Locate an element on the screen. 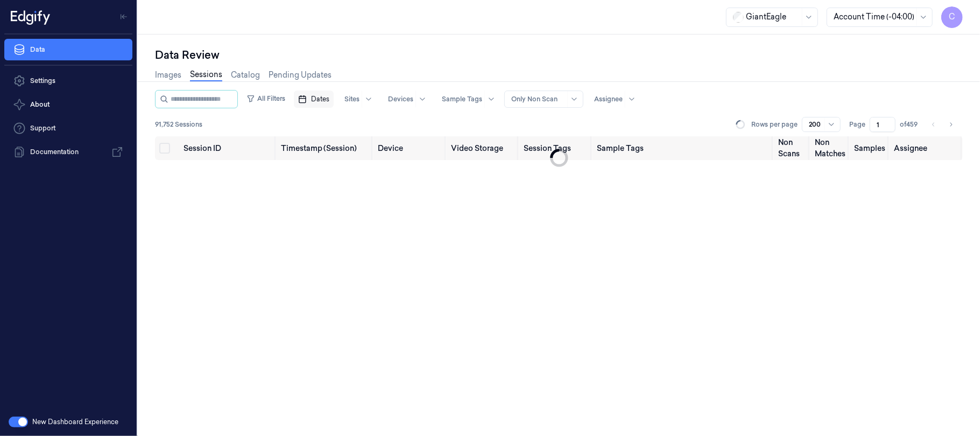 Image resolution: width=980 pixels, height=436 pixels. th: Non Matches is located at coordinates (830, 148).